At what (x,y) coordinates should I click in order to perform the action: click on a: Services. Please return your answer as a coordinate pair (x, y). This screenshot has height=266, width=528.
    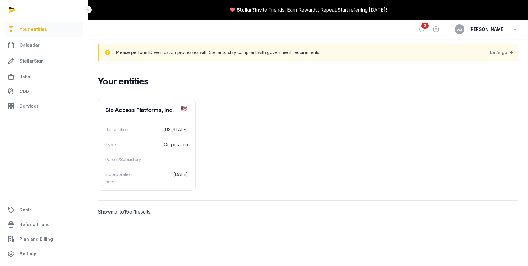
    Looking at the image, I should click on (44, 106).